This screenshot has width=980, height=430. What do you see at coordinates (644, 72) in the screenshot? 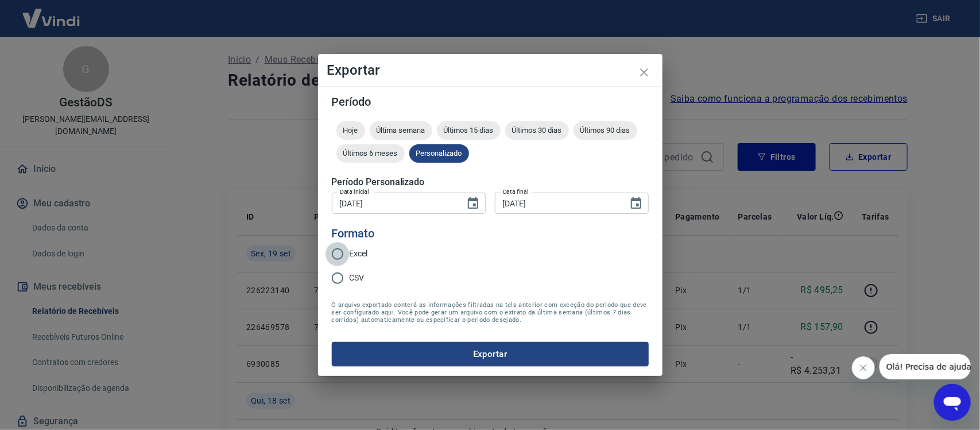
I see `button: close` at bounding box center [644, 72].